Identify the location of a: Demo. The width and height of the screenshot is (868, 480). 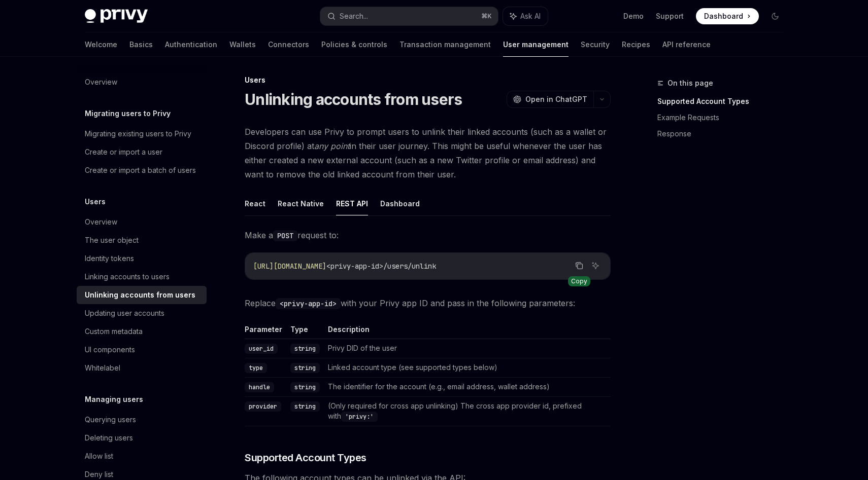
(634, 16).